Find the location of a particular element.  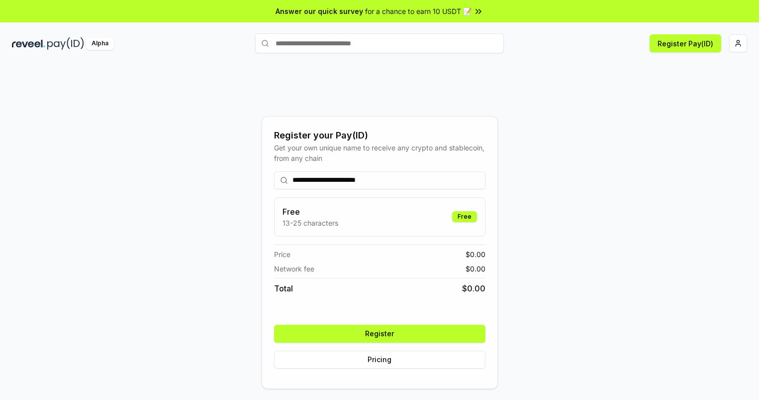

span: Price is located at coordinates (282, 254).